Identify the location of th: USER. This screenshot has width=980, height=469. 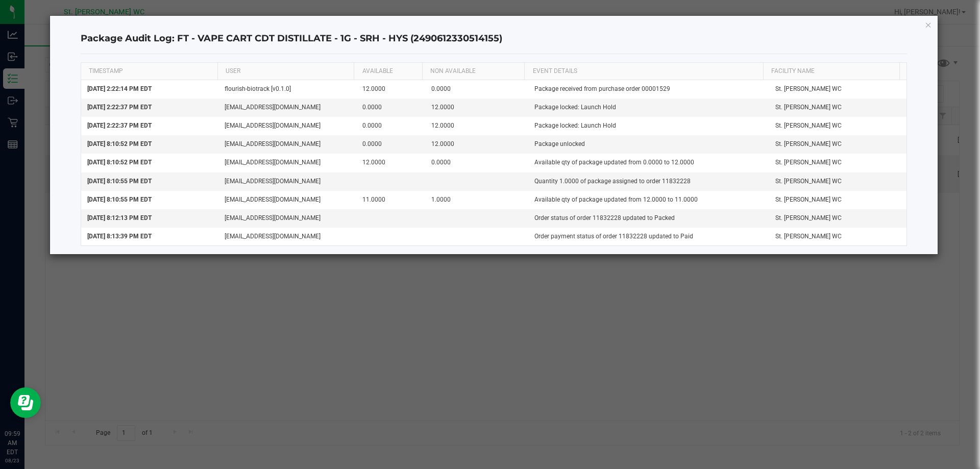
(285, 71).